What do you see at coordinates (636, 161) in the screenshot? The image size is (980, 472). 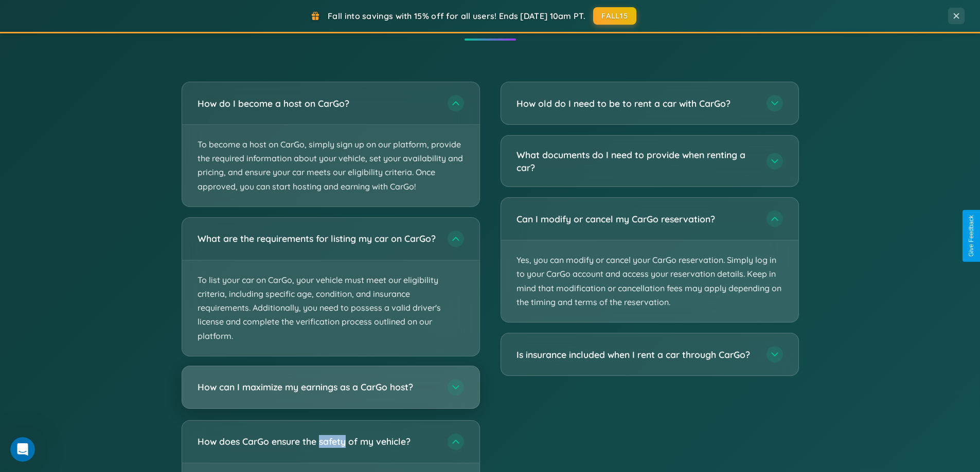 I see `h3: What documents do I need to provide when renting a car?` at bounding box center [636, 161].